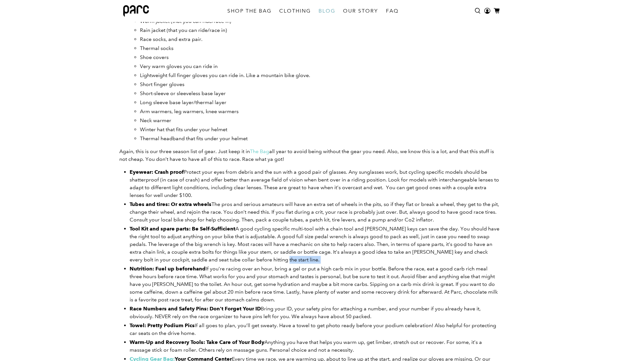 Image resolution: width=619 pixels, height=361 pixels. Describe the element at coordinates (168, 269) in the screenshot. I see `b: Nutrition: Fuel up beforehand` at that location.